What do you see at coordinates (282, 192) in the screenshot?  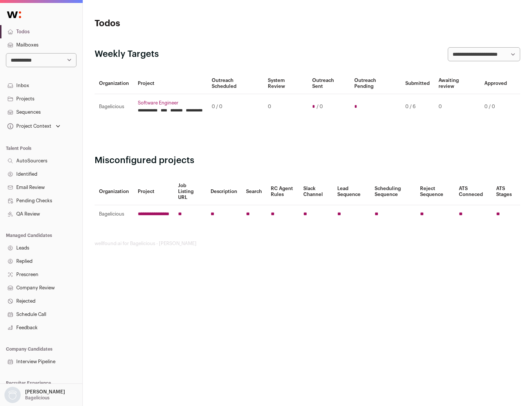 I see `th: RC Agent Rules` at bounding box center [282, 192].